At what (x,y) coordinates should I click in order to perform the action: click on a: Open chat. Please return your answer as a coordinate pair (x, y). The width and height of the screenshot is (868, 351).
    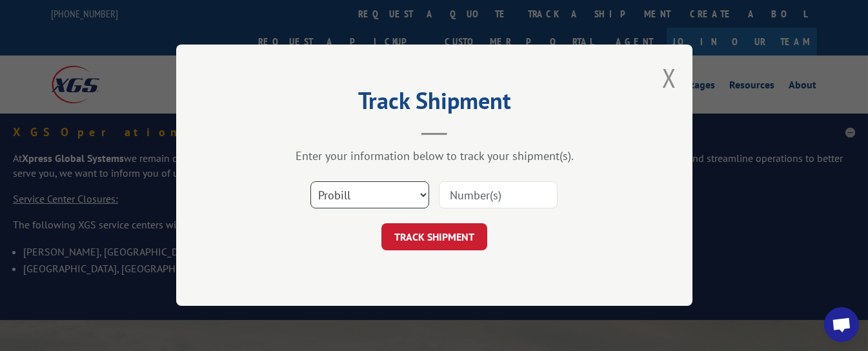
    Looking at the image, I should click on (842, 325).